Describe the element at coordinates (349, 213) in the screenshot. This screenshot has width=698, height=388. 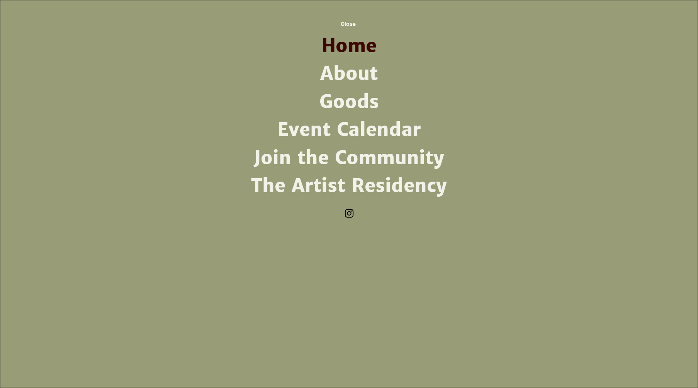
I see `a: Instagram` at that location.